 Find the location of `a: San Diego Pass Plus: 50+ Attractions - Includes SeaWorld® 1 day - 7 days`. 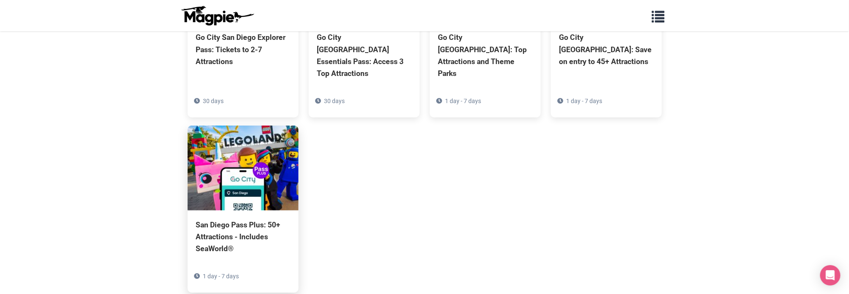

a: San Diego Pass Plus: 50+ Attractions - Includes SeaWorld® 1 day - 7 days is located at coordinates (243, 209).